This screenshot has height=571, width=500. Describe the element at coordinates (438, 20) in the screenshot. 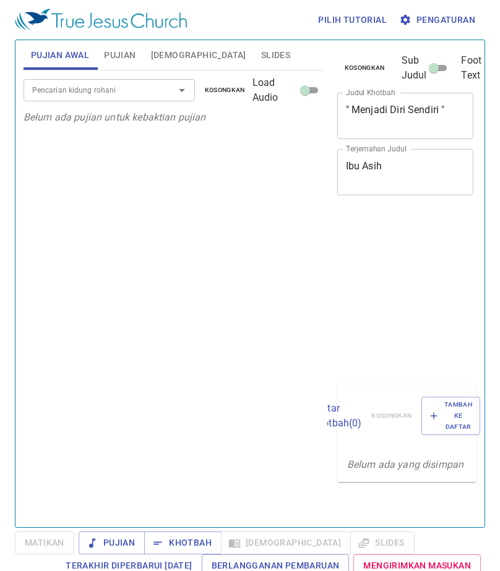

I see `span: Pengaturan` at that location.